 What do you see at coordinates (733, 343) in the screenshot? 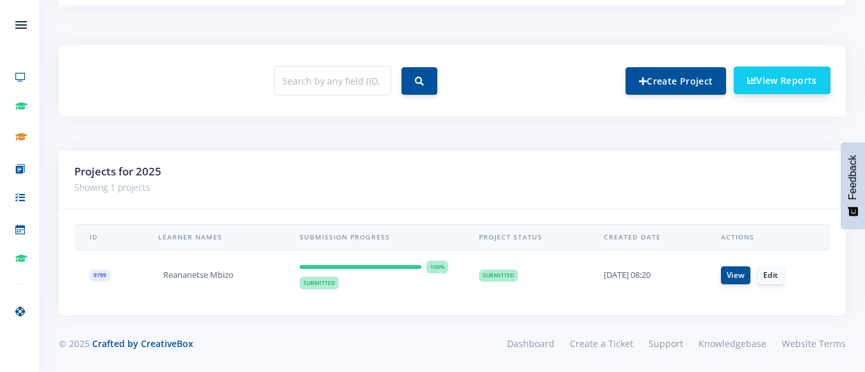
I see `a: Knowledgebase` at bounding box center [733, 343].